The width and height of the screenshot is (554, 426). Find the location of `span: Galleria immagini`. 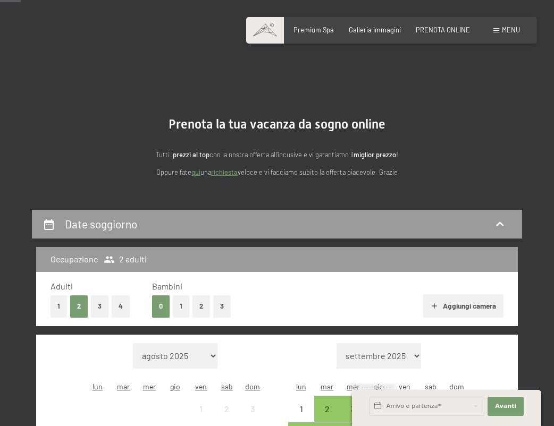

span: Galleria immagini is located at coordinates (375, 30).